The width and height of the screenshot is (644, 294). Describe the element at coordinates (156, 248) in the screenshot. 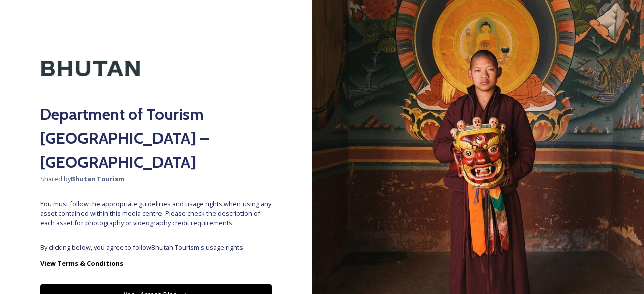

I see `span: By clicking below, you agree to follow Bhutan Tourism 's usage rights.` at that location.